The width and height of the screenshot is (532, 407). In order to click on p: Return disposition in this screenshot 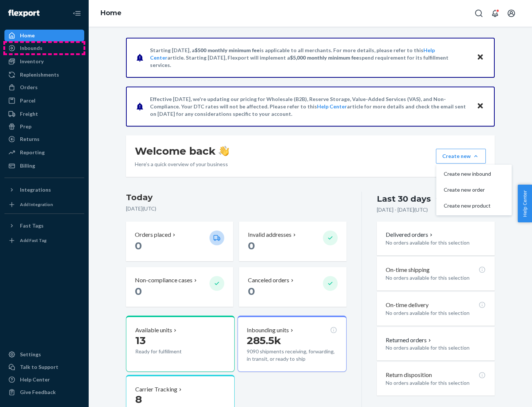, I will do `click(409, 375)`.